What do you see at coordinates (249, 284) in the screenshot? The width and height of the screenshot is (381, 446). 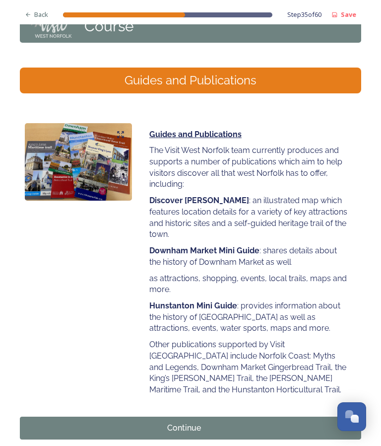 I see `p: as attractions, shopping, events, local trails, maps and more.` at bounding box center [249, 284].